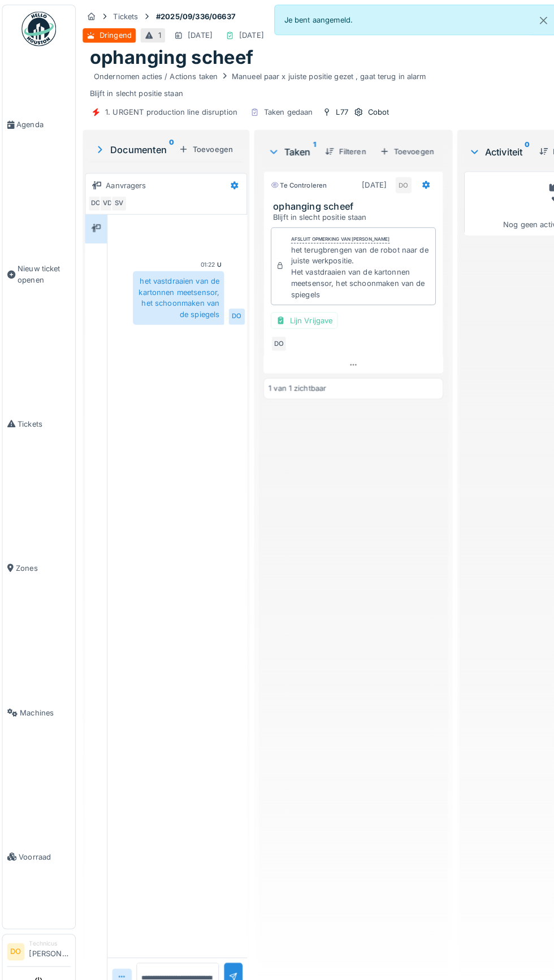 The height and width of the screenshot is (980, 554). I want to click on div: L77, so click(338, 110).